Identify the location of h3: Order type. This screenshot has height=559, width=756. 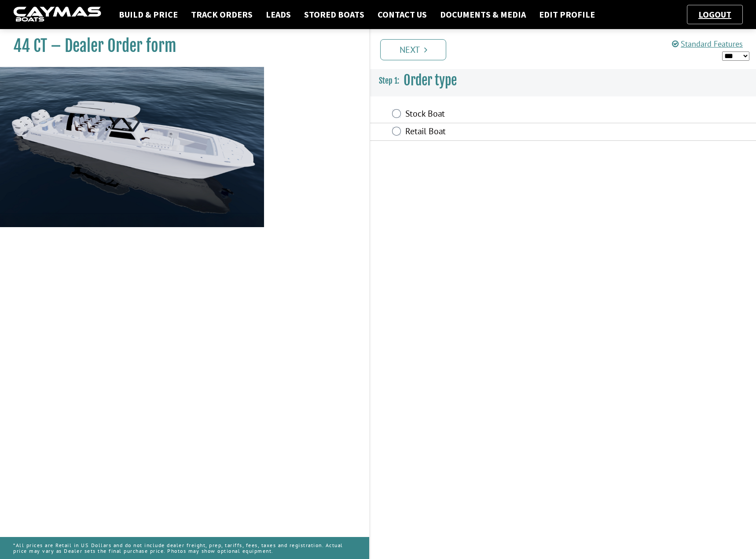
(563, 80).